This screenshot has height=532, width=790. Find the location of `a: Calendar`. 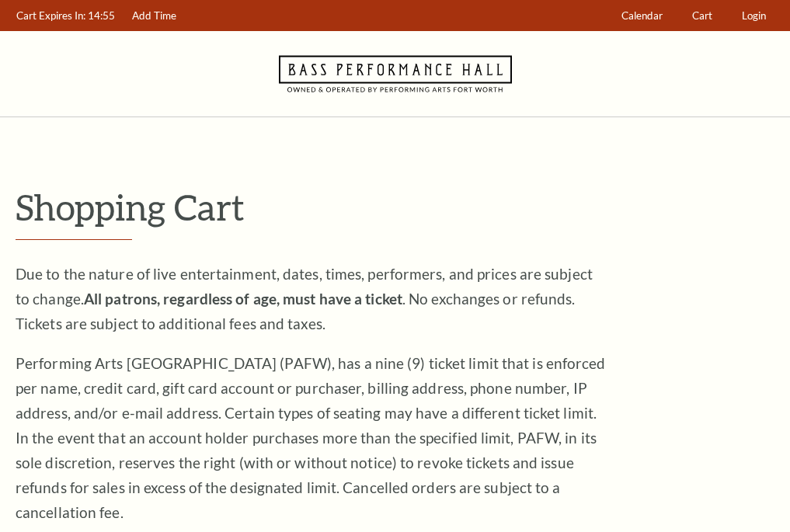

a: Calendar is located at coordinates (643, 16).